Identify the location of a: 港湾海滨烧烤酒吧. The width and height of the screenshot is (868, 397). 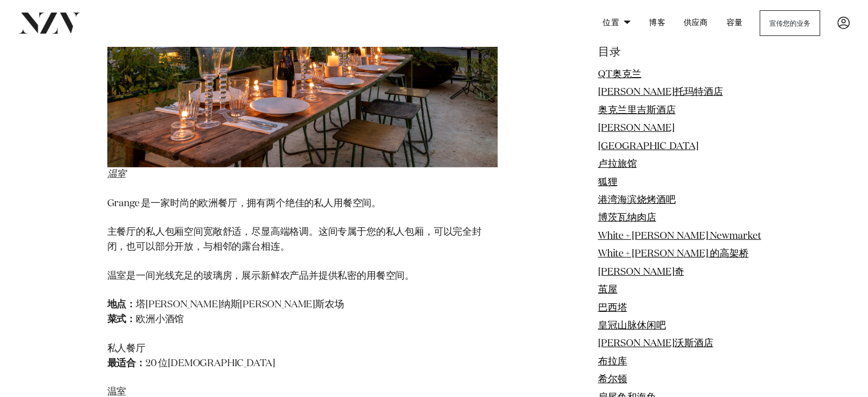
(637, 200).